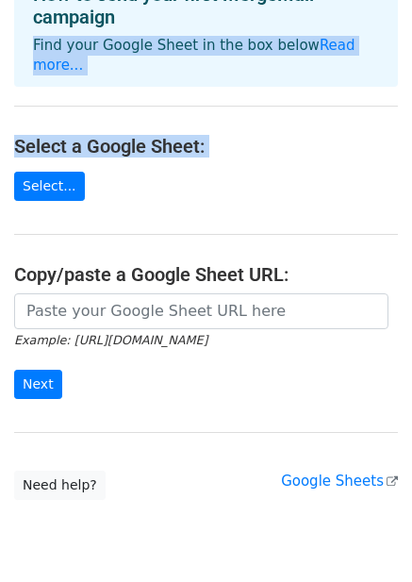 Image resolution: width=412 pixels, height=582 pixels. What do you see at coordinates (49, 186) in the screenshot?
I see `a: Select...` at bounding box center [49, 186].